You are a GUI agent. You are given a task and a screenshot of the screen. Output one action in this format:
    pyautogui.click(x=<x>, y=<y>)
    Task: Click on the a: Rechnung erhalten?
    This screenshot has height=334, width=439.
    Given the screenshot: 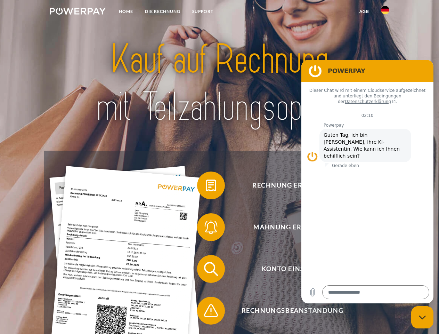 What is the action you would take?
    pyautogui.click(x=288, y=185)
    